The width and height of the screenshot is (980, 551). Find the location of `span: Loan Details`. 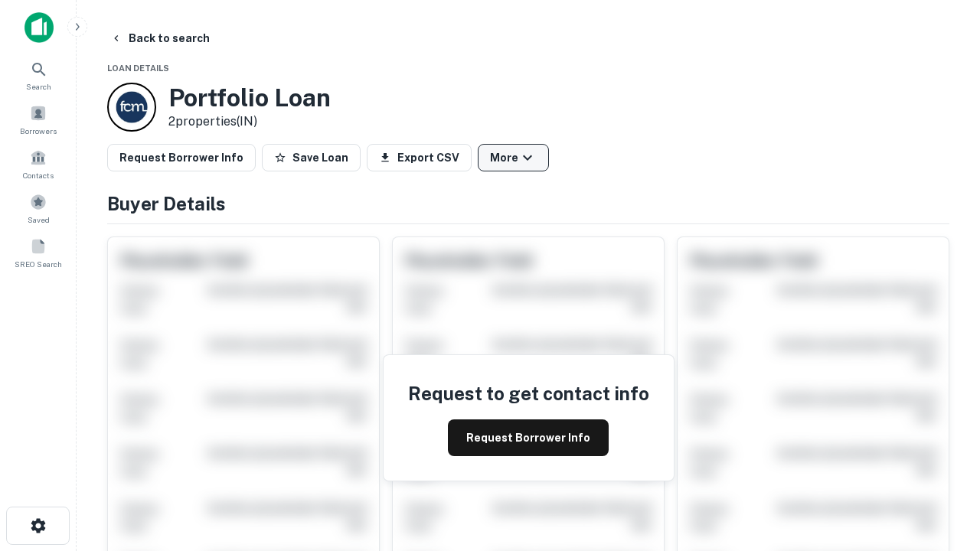

span: Loan Details is located at coordinates (138, 68).